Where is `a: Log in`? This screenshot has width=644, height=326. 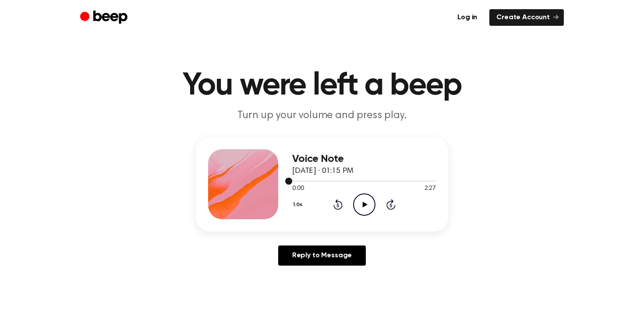 a: Log in is located at coordinates (467, 17).